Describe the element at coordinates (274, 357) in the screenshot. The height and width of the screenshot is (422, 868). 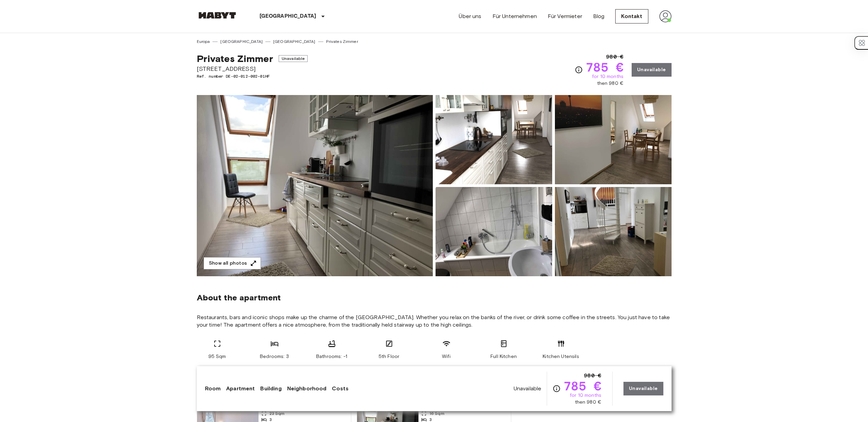
I see `span: Bedrooms: 3` at that location.